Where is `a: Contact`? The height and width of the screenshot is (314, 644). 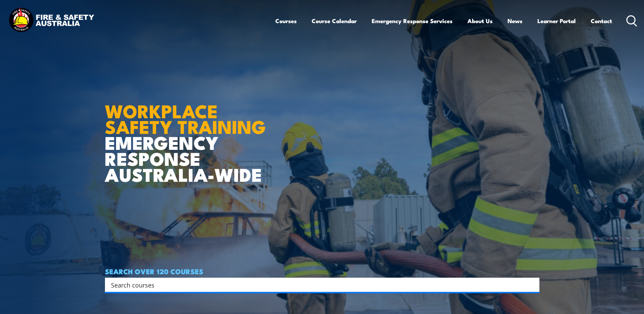 a: Contact is located at coordinates (602, 21).